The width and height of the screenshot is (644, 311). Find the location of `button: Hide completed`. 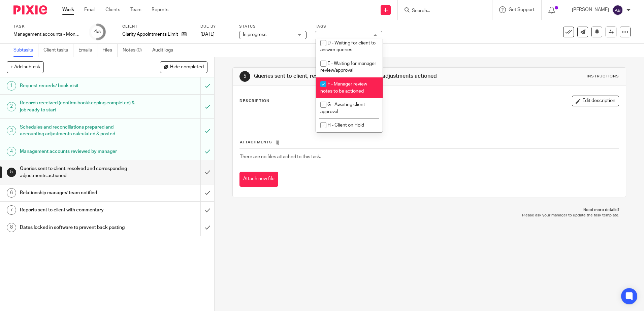

button: Hide completed is located at coordinates (184, 67).